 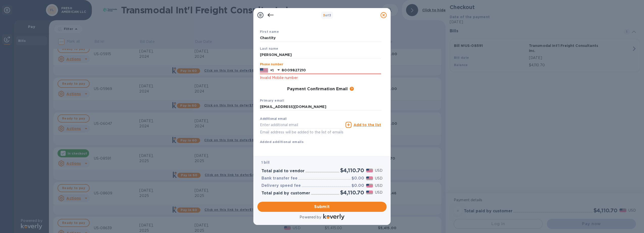 What do you see at coordinates (320, 107) in the screenshot?
I see `input: Enter your primary name` at bounding box center [320, 107].